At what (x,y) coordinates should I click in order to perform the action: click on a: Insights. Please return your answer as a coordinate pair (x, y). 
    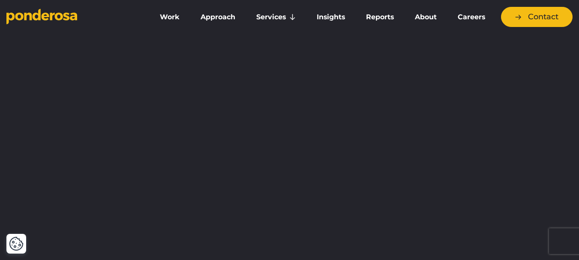
    Looking at the image, I should click on (331, 17).